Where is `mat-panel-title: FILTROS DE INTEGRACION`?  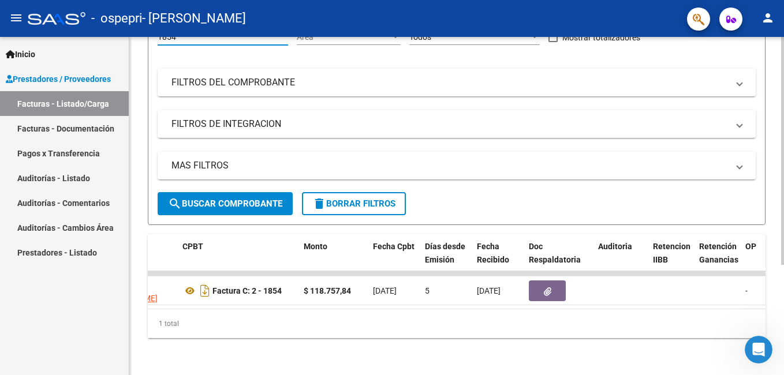
mat-panel-title: FILTROS DE INTEGRACION is located at coordinates (449, 124).